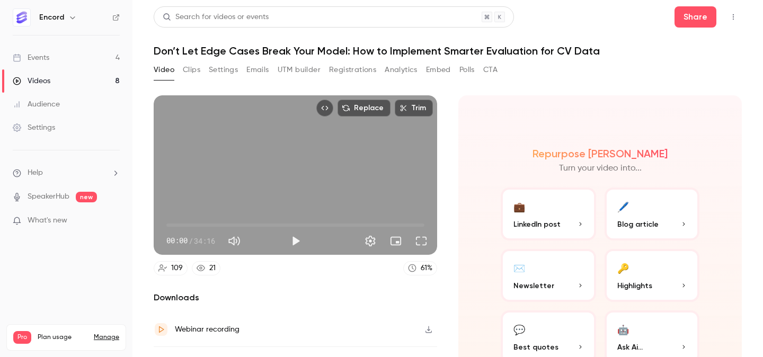 This screenshot has height=357, width=763. Describe the element at coordinates (51, 17) in the screenshot. I see `h6: Encord` at that location.